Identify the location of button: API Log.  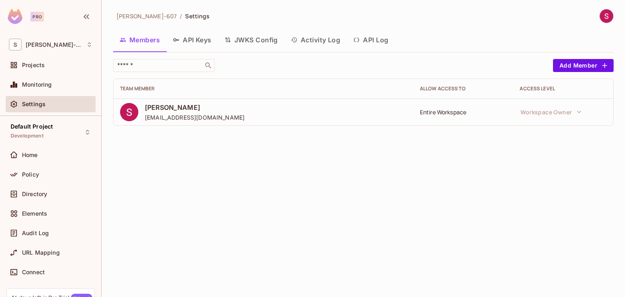
(371, 40).